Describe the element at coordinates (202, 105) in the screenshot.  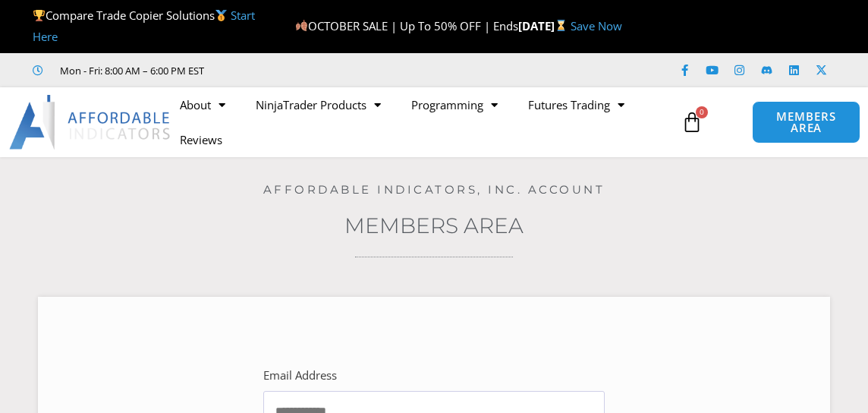
I see `a: About` at that location.